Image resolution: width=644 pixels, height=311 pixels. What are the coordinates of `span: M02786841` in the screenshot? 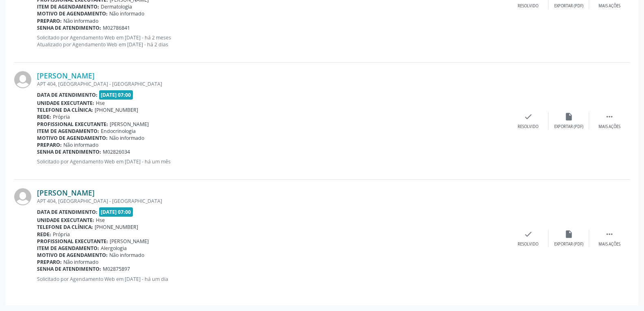 It's located at (116, 28).